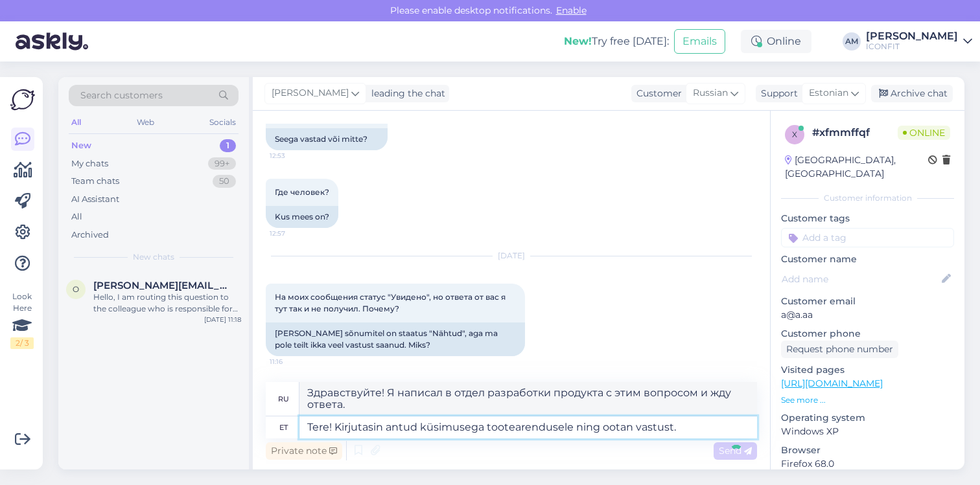  Describe the element at coordinates (145, 122) in the screenshot. I see `div: Web` at that location.